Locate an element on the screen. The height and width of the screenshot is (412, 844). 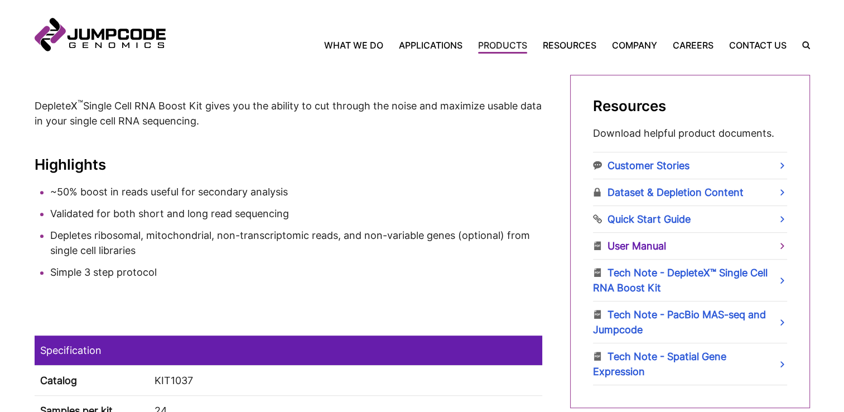
nav: Primary Navigation is located at coordinates (480, 45).